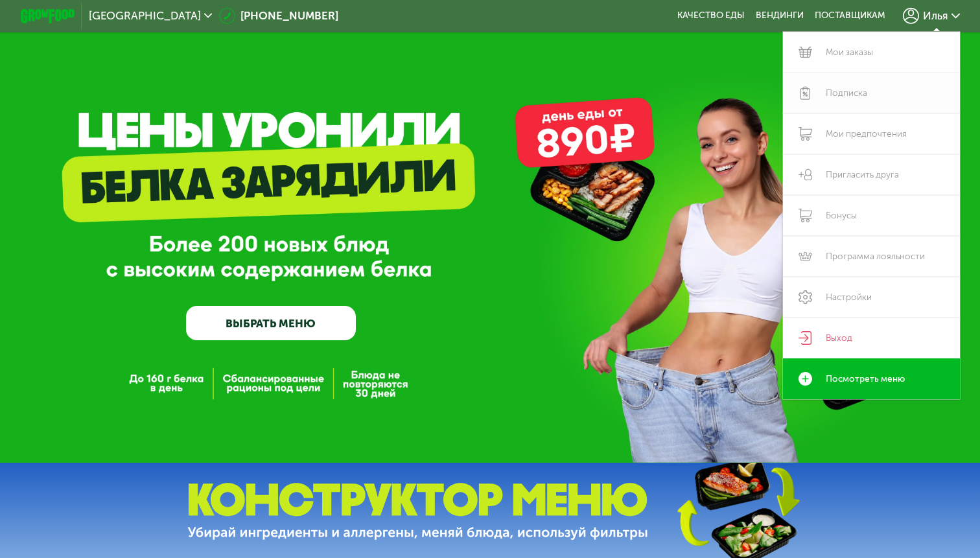  What do you see at coordinates (871, 174) in the screenshot?
I see `a: Пригласить друга` at bounding box center [871, 174].